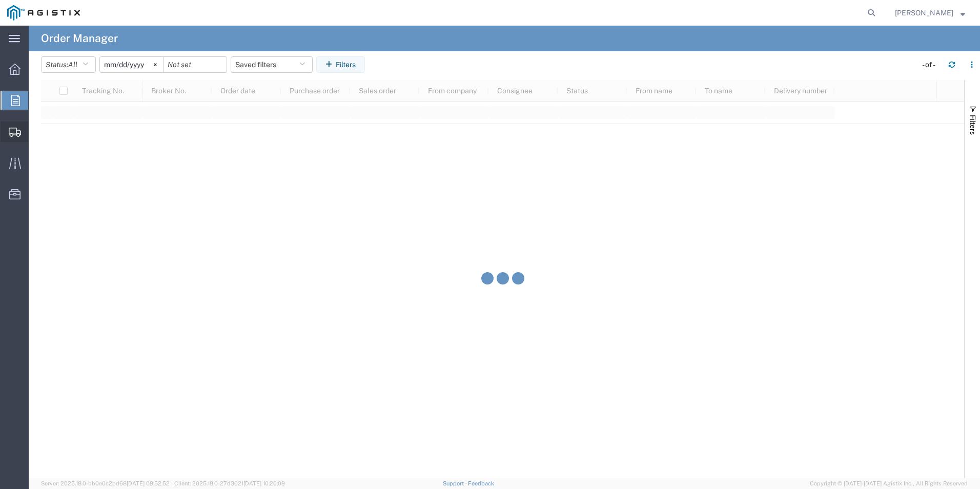 This screenshot has width=980, height=489. What do you see at coordinates (105, 483) in the screenshot?
I see `span: Server: 2025.18.0-bb0e0c2bd68` at bounding box center [105, 483].